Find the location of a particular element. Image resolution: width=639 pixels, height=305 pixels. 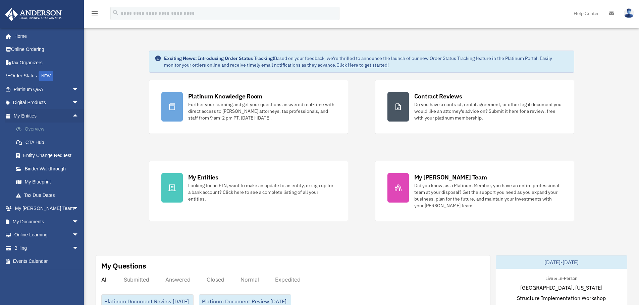

div: Platinum Knowledge Room is located at coordinates (225, 96).